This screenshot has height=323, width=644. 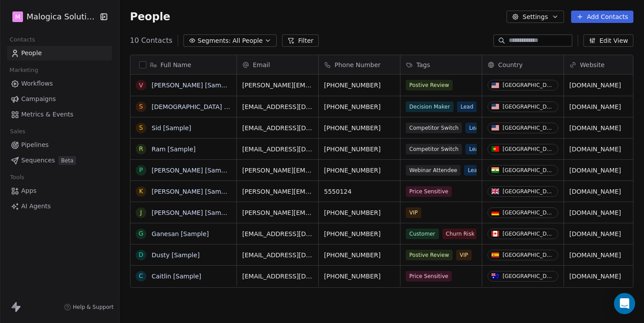 What do you see at coordinates (38, 99) in the screenshot?
I see `span: Campaigns` at bounding box center [38, 99].